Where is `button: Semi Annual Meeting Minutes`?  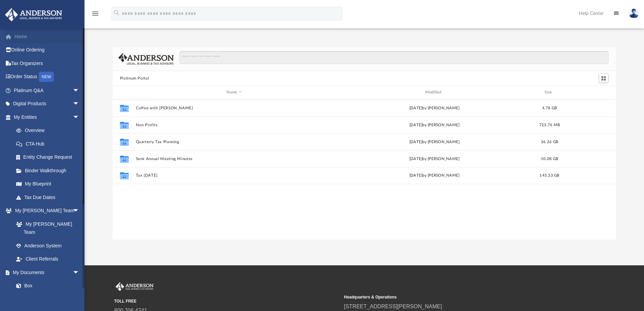 button: Semi Annual Meeting Minutes is located at coordinates (234, 159).